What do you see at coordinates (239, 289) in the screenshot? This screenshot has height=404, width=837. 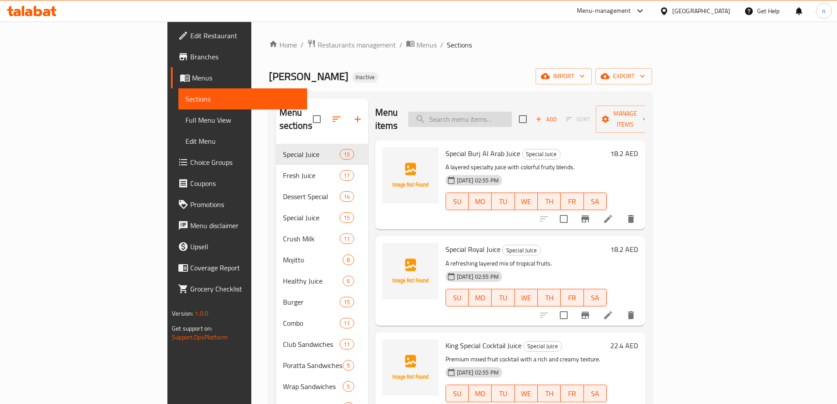 I see `a: Grocery Checklist` at bounding box center [239, 289].